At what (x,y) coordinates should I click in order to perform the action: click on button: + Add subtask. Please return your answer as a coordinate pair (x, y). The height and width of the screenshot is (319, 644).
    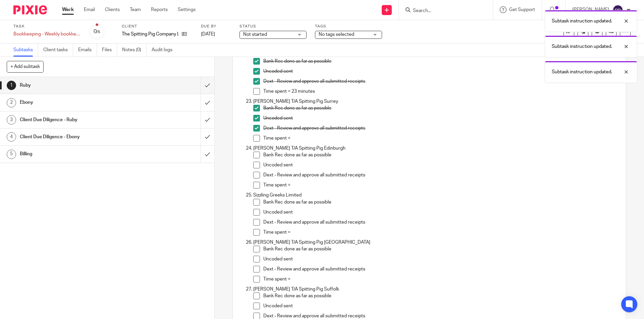
    Looking at the image, I should click on (25, 66).